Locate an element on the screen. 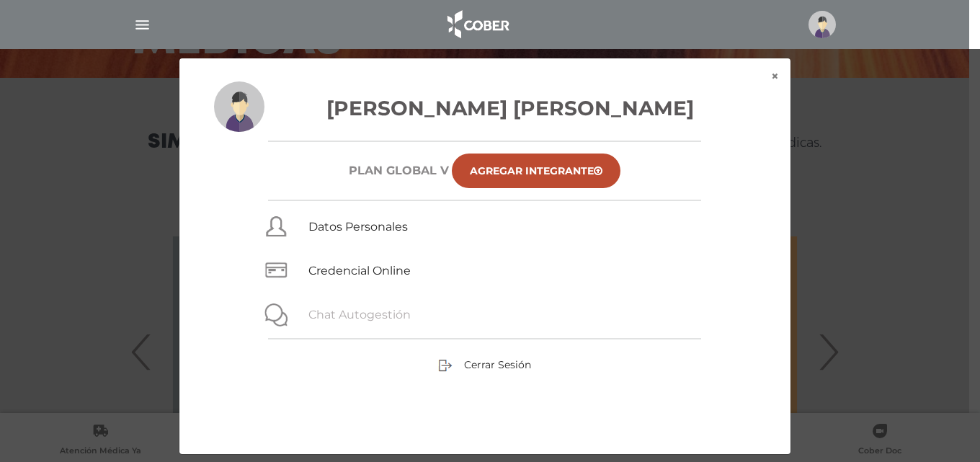 This screenshot has height=462, width=980. span: Cerrar Sesión is located at coordinates (497, 365).